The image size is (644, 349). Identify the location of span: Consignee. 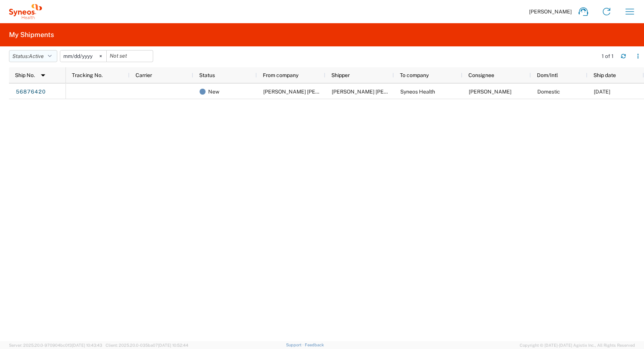
(481, 75).